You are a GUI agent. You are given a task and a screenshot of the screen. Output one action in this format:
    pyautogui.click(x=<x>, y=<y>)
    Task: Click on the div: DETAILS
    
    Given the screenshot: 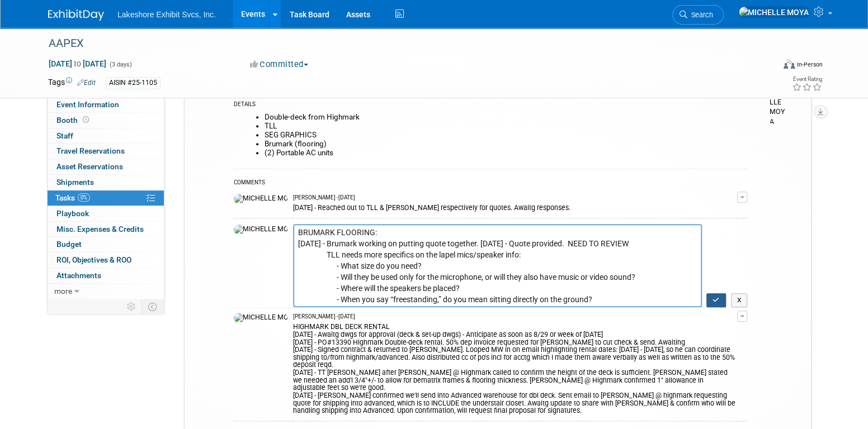 What is the action you would take?
    pyautogui.click(x=491, y=105)
    